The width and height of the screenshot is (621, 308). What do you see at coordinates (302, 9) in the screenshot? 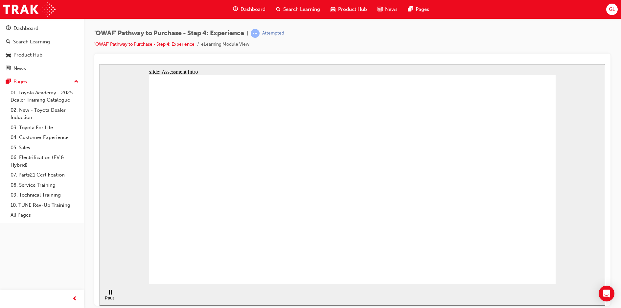
I see `span: Search Learning` at bounding box center [302, 9].